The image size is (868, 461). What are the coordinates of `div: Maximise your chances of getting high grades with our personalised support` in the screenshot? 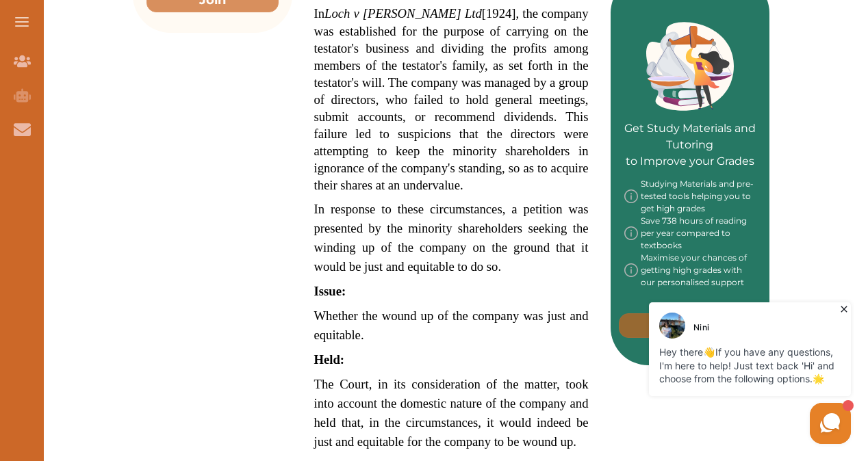 It's located at (690, 270).